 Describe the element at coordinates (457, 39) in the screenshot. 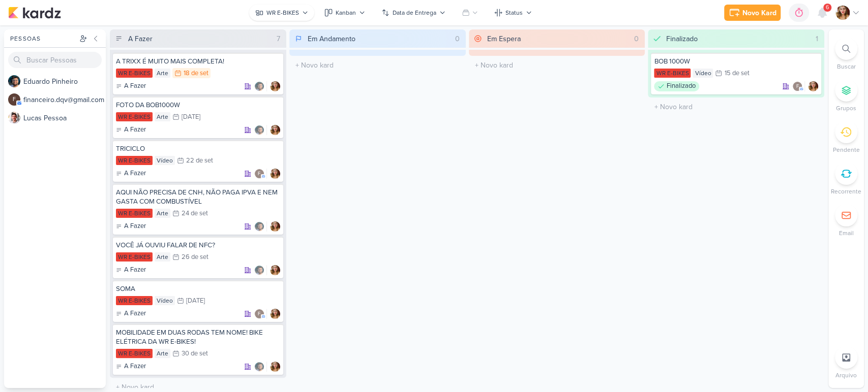

I see `div: 0` at that location.